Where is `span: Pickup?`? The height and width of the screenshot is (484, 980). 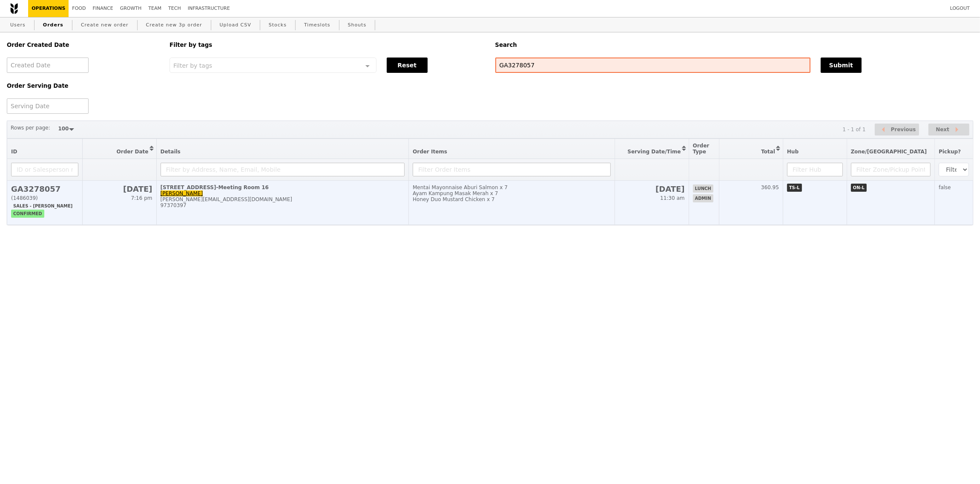
span: Pickup? is located at coordinates (950, 152).